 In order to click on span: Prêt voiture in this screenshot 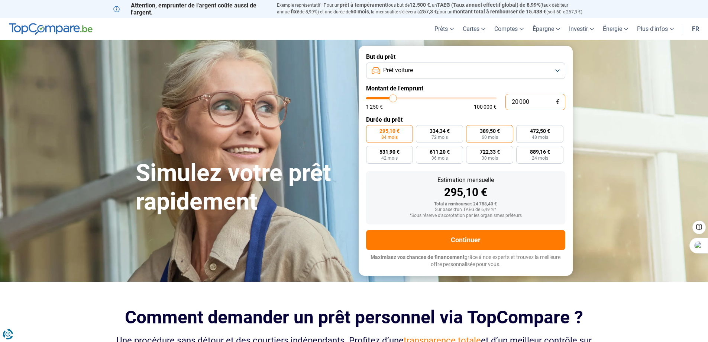, I will do `click(398, 70)`.